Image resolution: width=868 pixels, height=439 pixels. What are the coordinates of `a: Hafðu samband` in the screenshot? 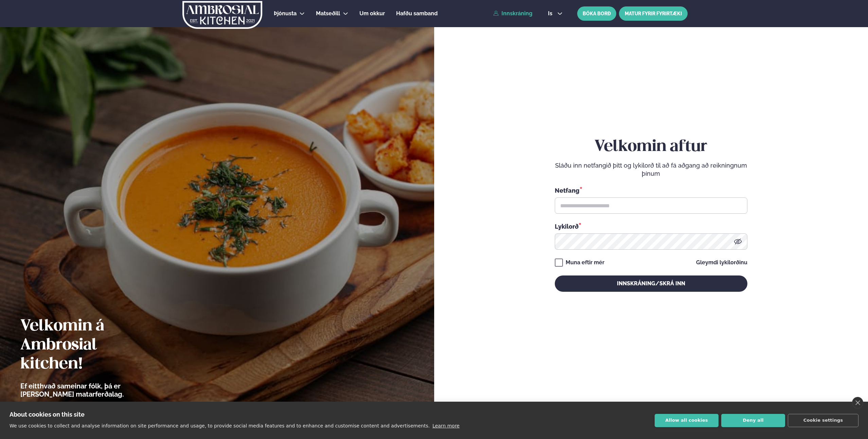 It's located at (417, 14).